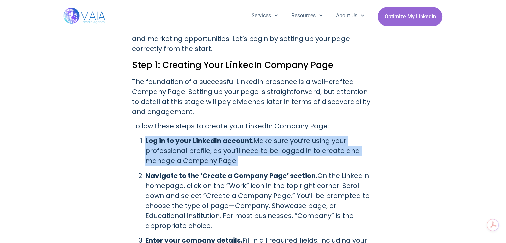 The image size is (506, 243). What do you see at coordinates (231, 176) in the screenshot?
I see `strong: Navigate to the ‘Create a Company Page’ section.` at bounding box center [231, 176].